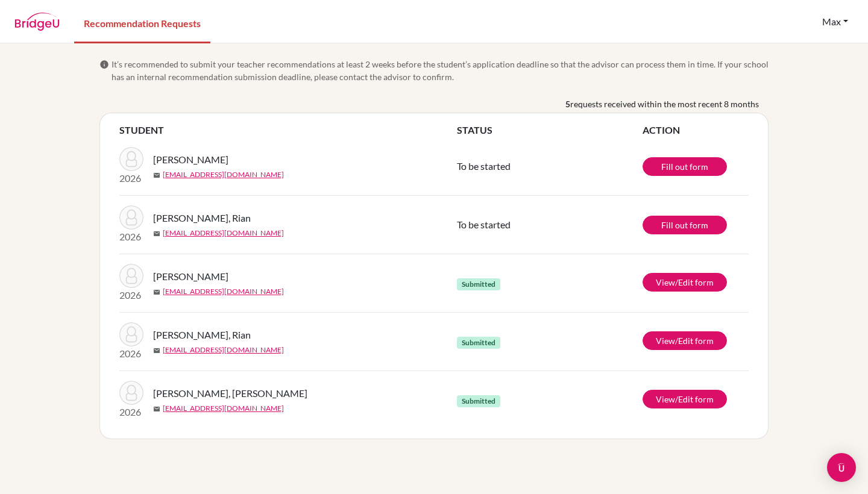 The height and width of the screenshot is (494, 868). Describe the element at coordinates (440, 70) in the screenshot. I see `span: It’s recommended to submit your teacher recommendations at least 2 weeks before the student’s app...` at that location.